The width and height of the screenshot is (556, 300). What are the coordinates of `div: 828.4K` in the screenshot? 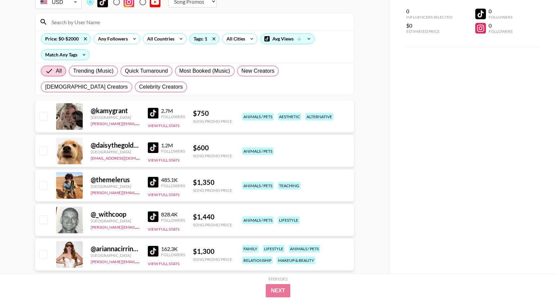 It's located at (173, 215).